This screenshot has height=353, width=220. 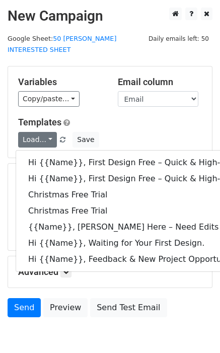 What do you see at coordinates (24, 308) in the screenshot?
I see `a: Send` at bounding box center [24, 308].